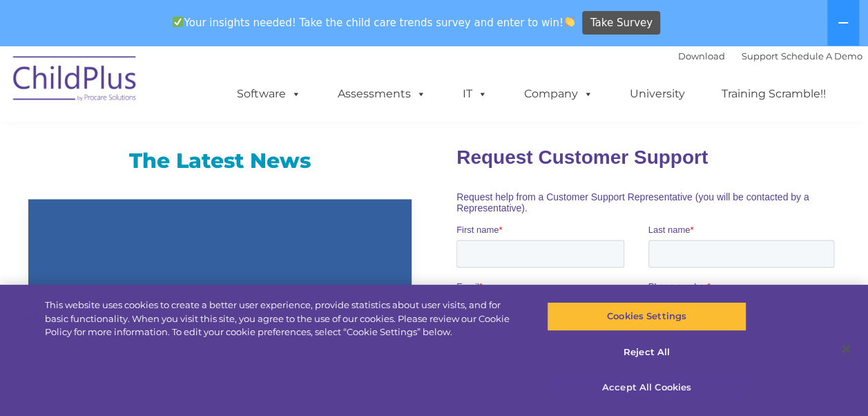  I want to click on a: Take Survey, so click(621, 22).